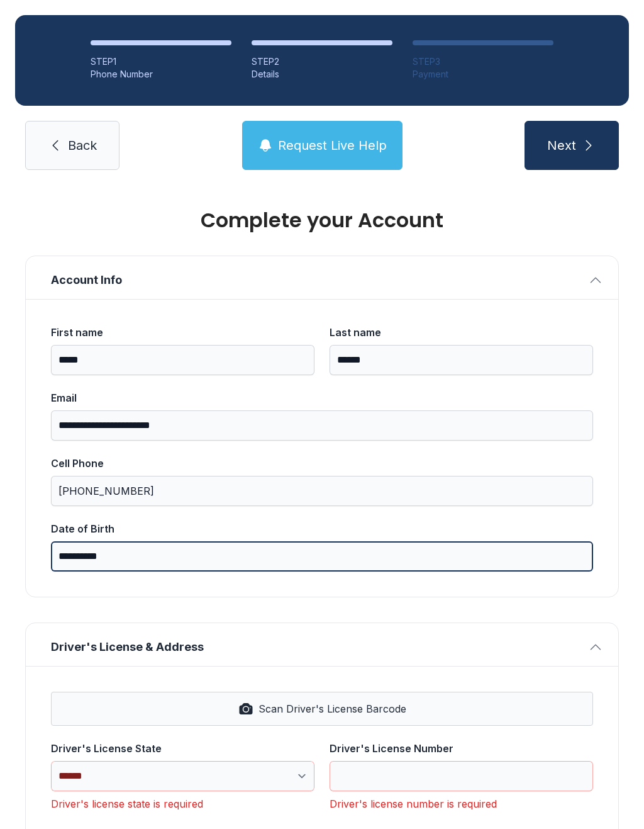 The height and width of the screenshot is (829, 644). I want to click on span: Driver's License & Address, so click(317, 648).